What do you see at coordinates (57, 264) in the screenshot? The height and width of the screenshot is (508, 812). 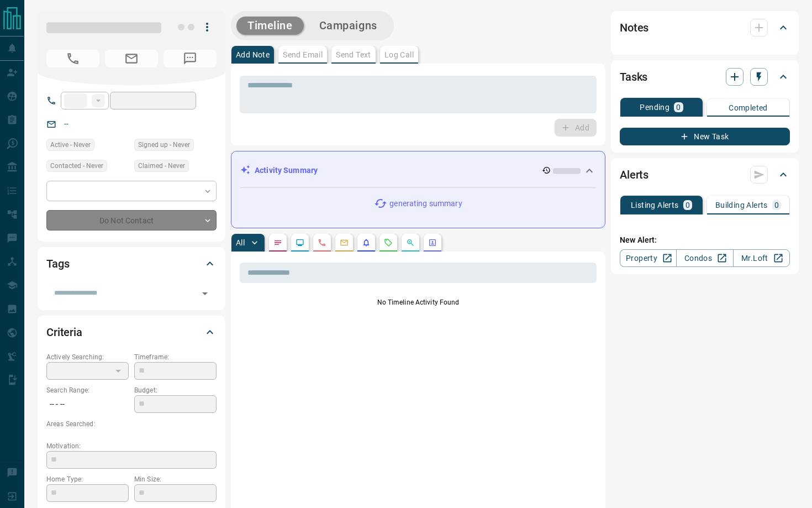 I see `h2: Tags` at bounding box center [57, 264].